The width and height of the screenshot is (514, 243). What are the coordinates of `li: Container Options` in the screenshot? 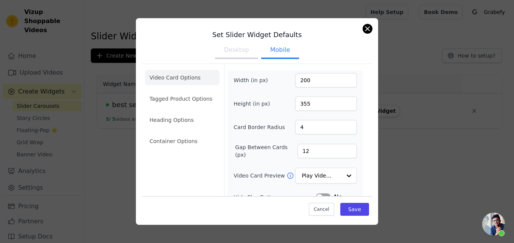 It's located at (182, 141).